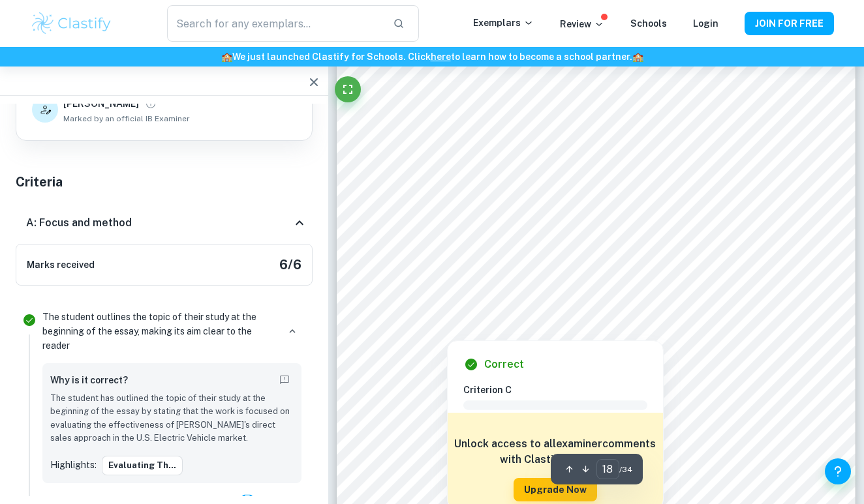 The width and height of the screenshot is (864, 504). I want to click on h6: Why is it correct?, so click(89, 381).